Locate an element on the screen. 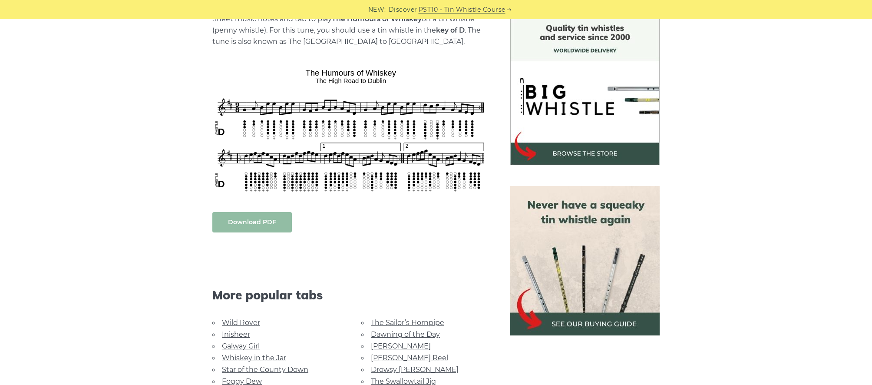 This screenshot has width=872, height=385. a: Wild Rover is located at coordinates (241, 322).